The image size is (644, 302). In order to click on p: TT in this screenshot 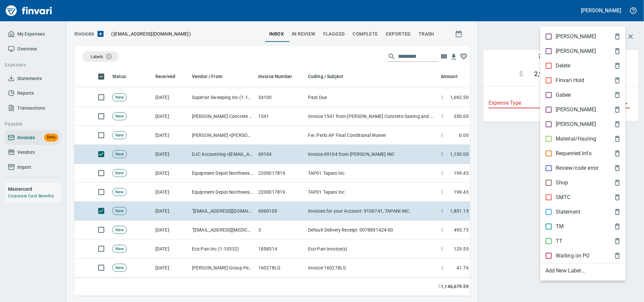, I will do `click(559, 241)`.